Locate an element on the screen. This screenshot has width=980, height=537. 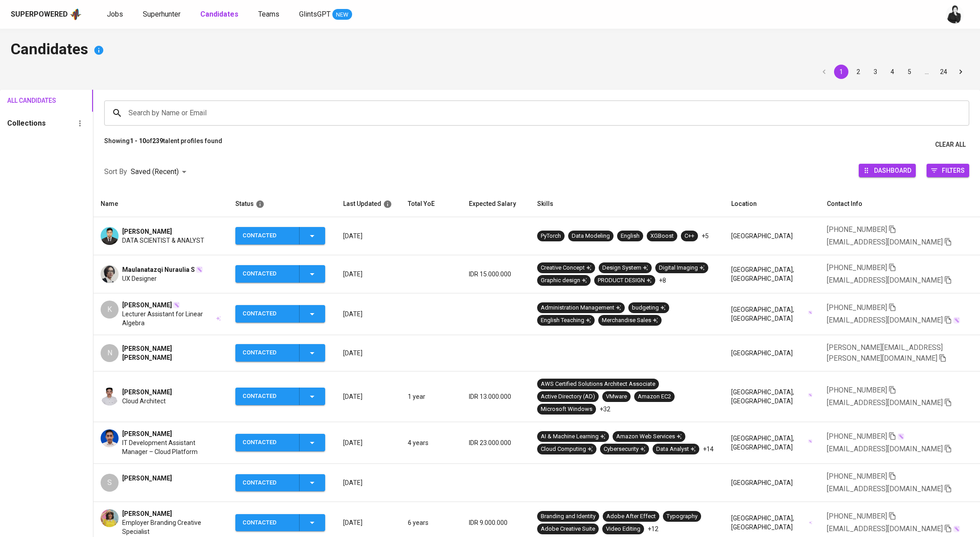
a: Jobs is located at coordinates (116, 14).